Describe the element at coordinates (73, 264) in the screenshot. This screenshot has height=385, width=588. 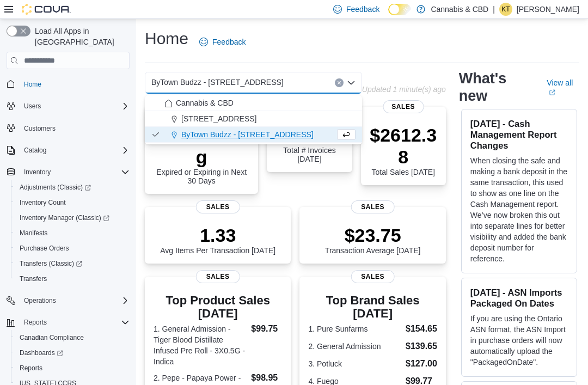
I see `span: Transfers (Classic)` at that location.